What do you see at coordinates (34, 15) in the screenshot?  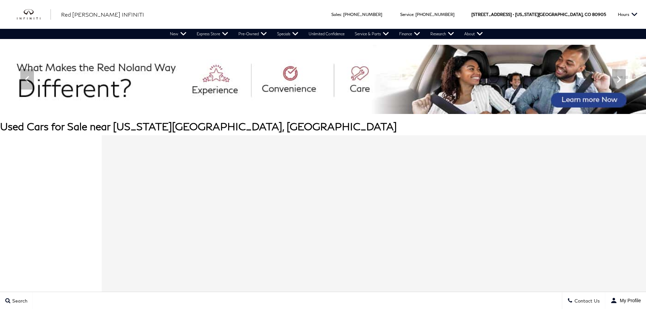 I see `img: INFINITI` at bounding box center [34, 15].